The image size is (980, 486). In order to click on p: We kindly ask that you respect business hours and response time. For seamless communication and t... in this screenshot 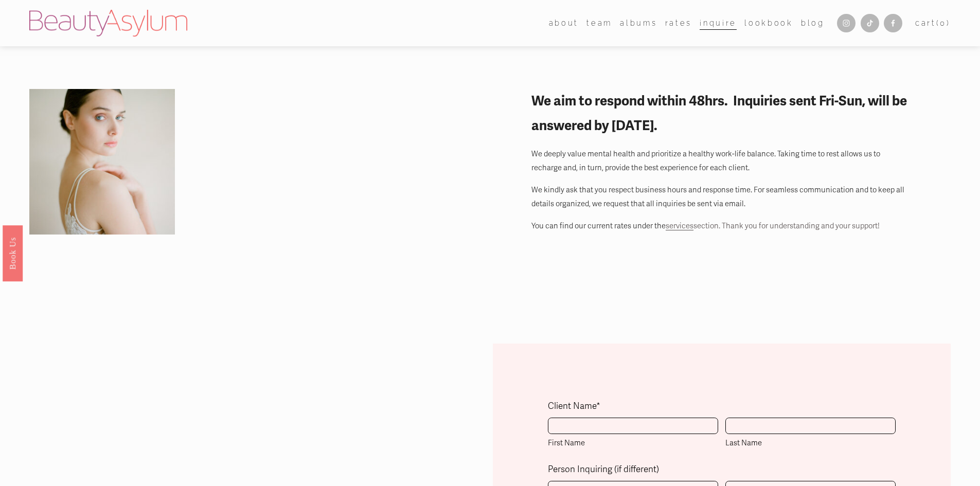, I will do `click(722, 197)`.